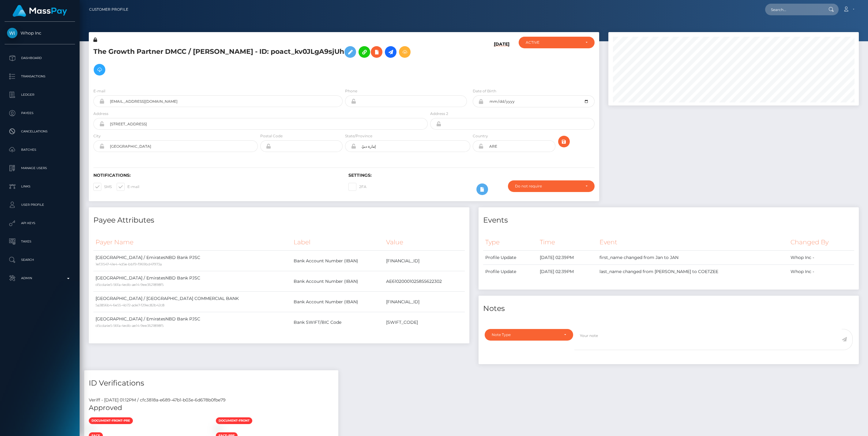 The height and width of the screenshot is (436, 868). What do you see at coordinates (439, 114) in the screenshot?
I see `label: Address 2` at bounding box center [439, 114].